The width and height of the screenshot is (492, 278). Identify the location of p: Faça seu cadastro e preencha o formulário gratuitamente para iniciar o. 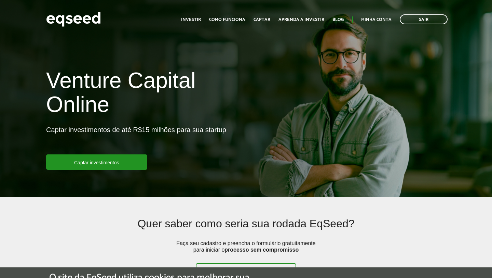
(246, 251).